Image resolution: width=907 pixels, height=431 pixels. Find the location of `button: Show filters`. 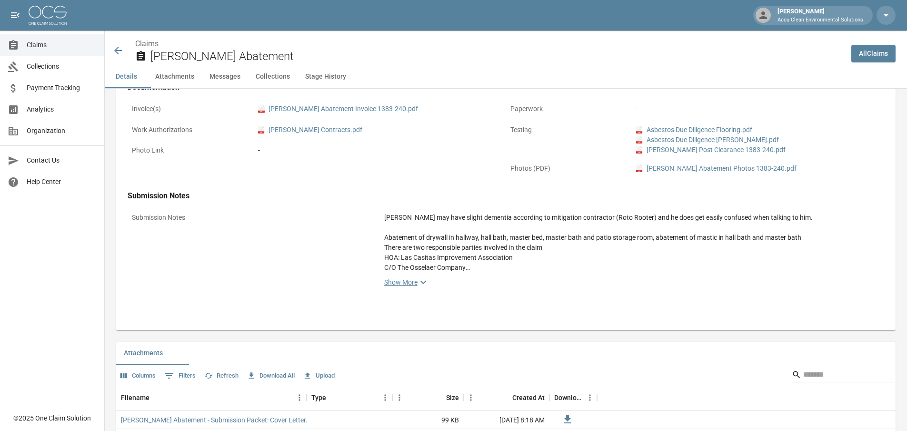

button: Show filters is located at coordinates (180, 375).